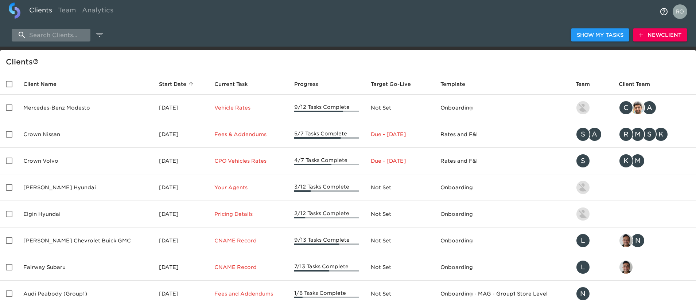 The height and width of the screenshot is (301, 696). What do you see at coordinates (85, 161) in the screenshot?
I see `td: Crown Volvo` at bounding box center [85, 161].